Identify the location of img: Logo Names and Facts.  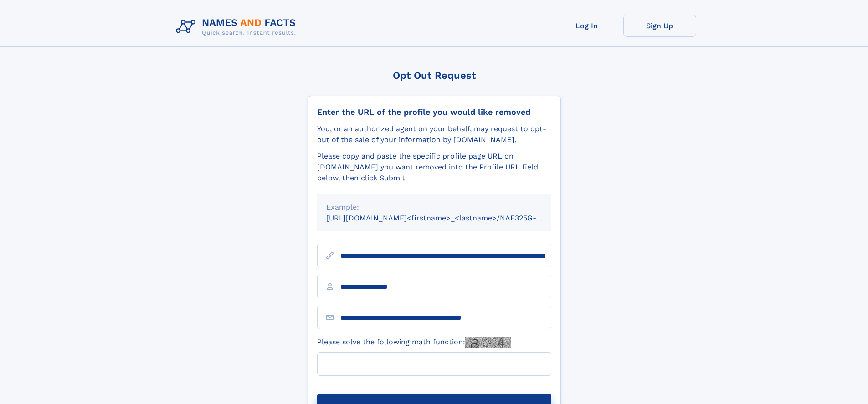
(238, 27).